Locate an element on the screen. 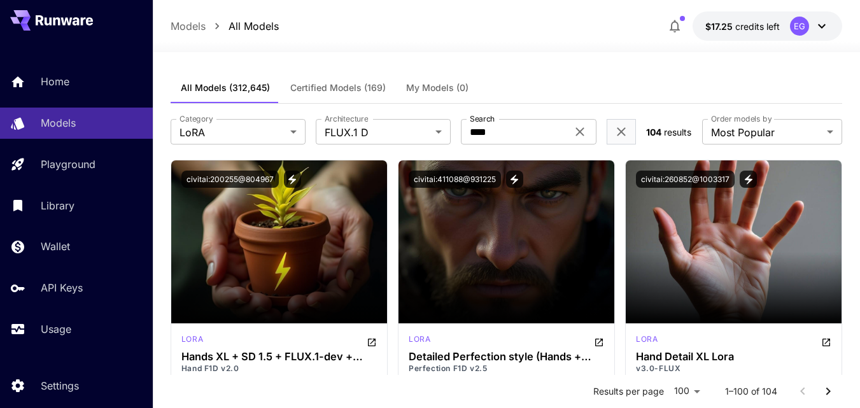 The image size is (860, 408). span: 104 is located at coordinates (654, 132).